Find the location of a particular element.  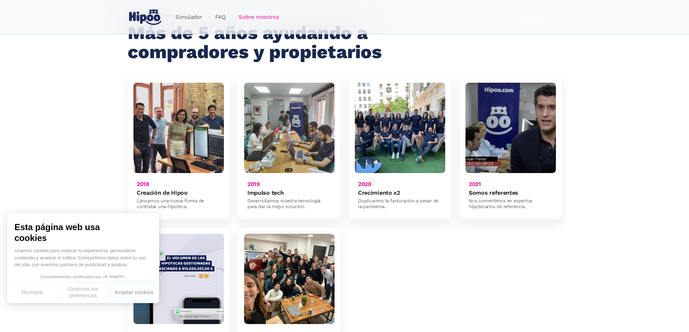

h6: 2020 is located at coordinates (364, 184).